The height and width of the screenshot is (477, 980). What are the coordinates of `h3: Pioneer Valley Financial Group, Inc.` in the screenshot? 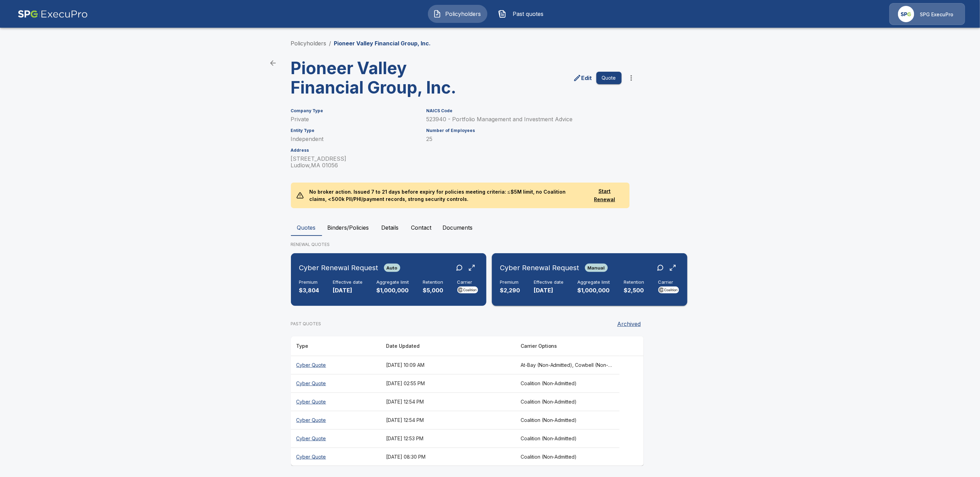 It's located at (376, 78).